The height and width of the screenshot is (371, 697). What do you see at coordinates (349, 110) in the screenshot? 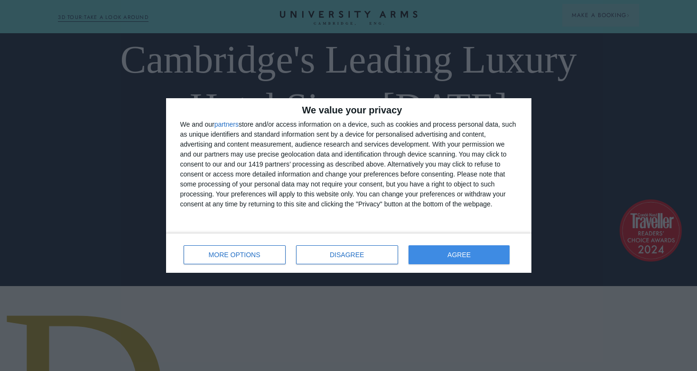
I see `h2: We value your privacy` at bounding box center [349, 110].